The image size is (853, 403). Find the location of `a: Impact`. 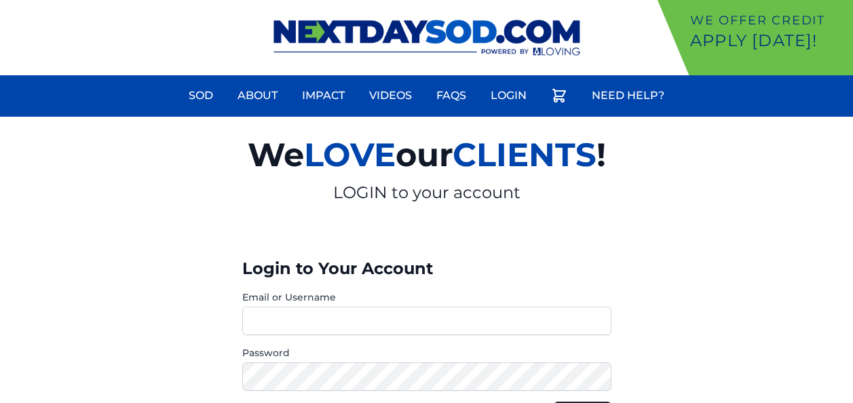

a: Impact is located at coordinates (323, 96).